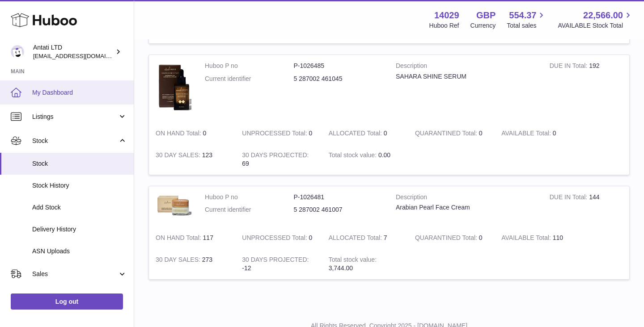 Image resolution: width=644 pixels, height=327 pixels. Describe the element at coordinates (340, 268) in the screenshot. I see `span: 3,744.00` at that location.